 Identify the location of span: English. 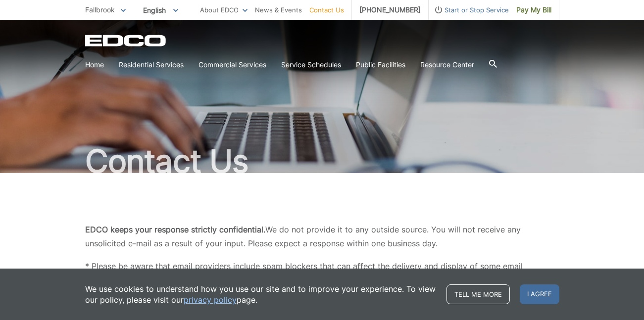
(161, 10).